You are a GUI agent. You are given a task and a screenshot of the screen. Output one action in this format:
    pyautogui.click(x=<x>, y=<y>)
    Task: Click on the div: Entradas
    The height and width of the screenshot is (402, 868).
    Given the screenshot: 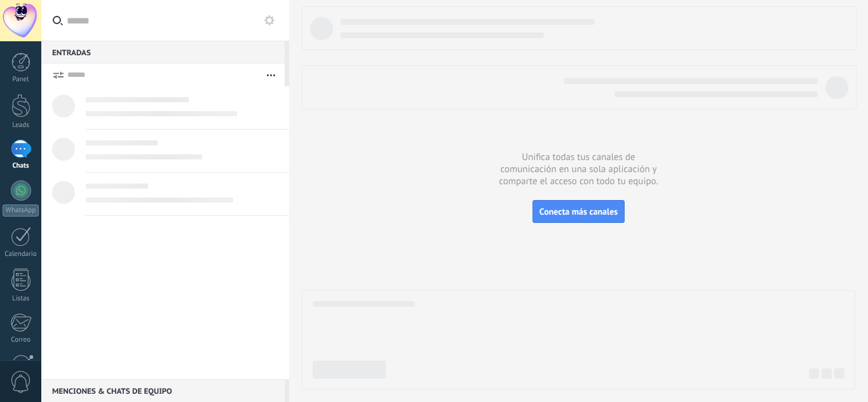 What is the action you would take?
    pyautogui.click(x=163, y=52)
    